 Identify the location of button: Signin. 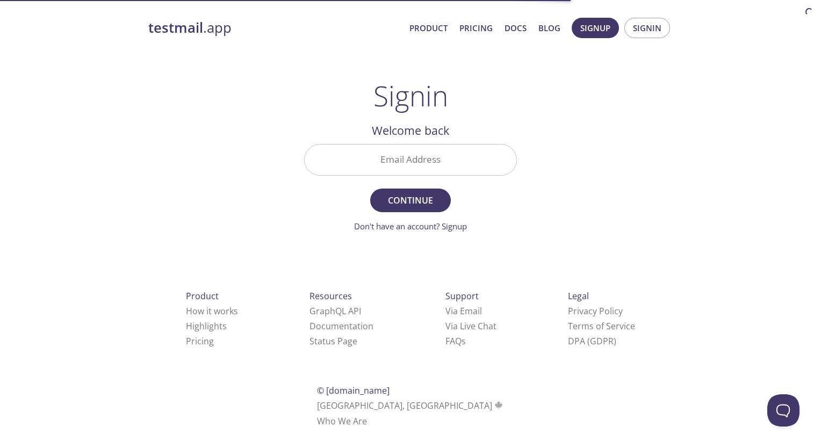
(647, 28).